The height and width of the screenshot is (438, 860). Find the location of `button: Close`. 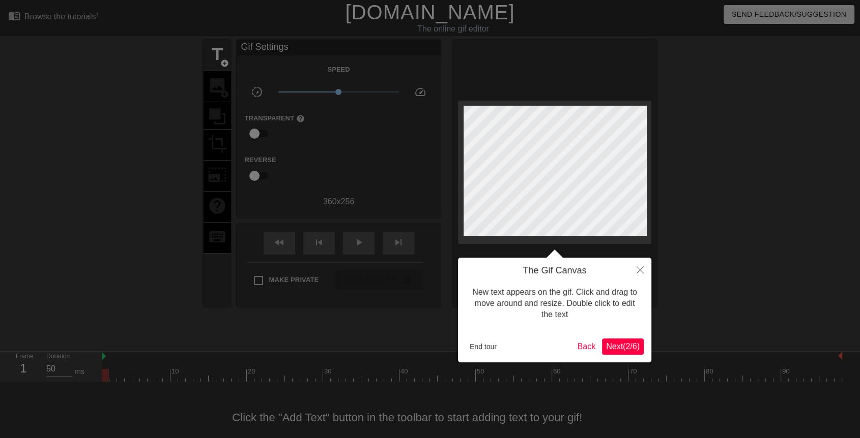

button: Close is located at coordinates (640, 270).